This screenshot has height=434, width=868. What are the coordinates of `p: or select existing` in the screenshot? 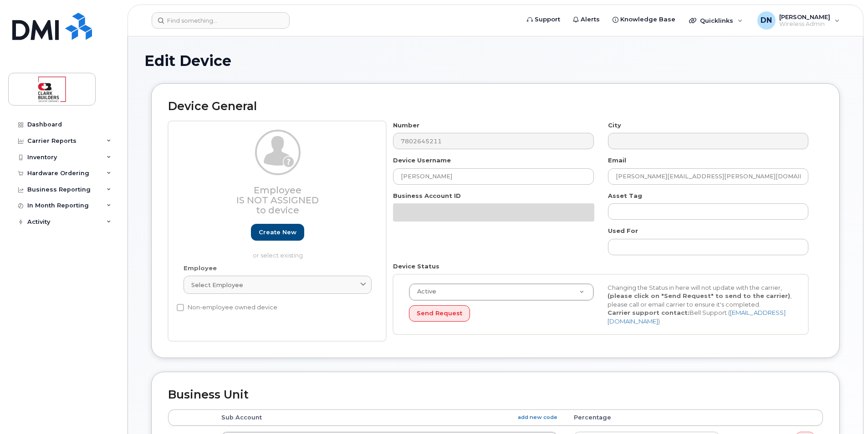 It's located at (277, 255).